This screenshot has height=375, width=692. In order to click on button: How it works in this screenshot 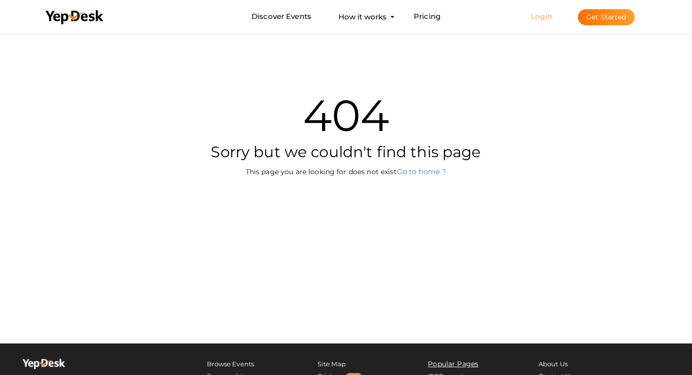, I will do `click(362, 17)`.